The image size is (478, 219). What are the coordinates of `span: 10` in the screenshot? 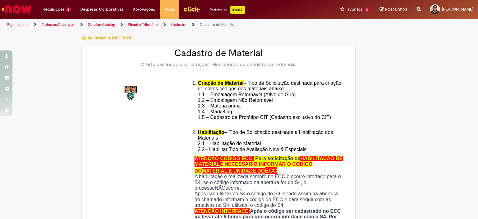 It's located at (367, 10).